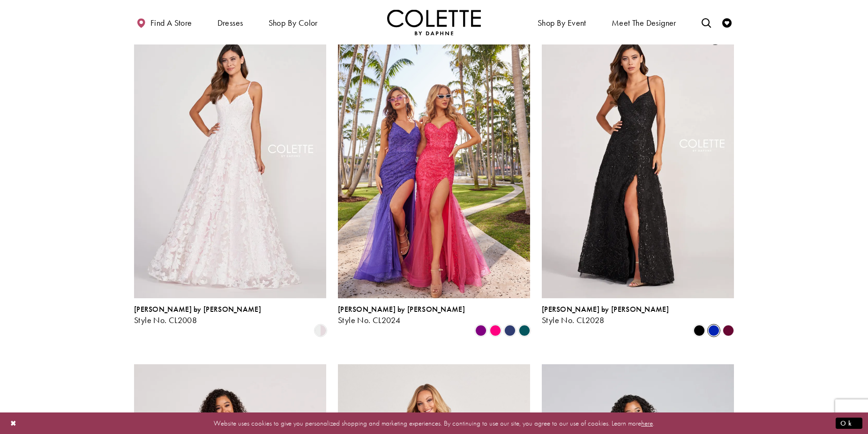  Describe the element at coordinates (164, 22) in the screenshot. I see `a: Find a store` at that location.